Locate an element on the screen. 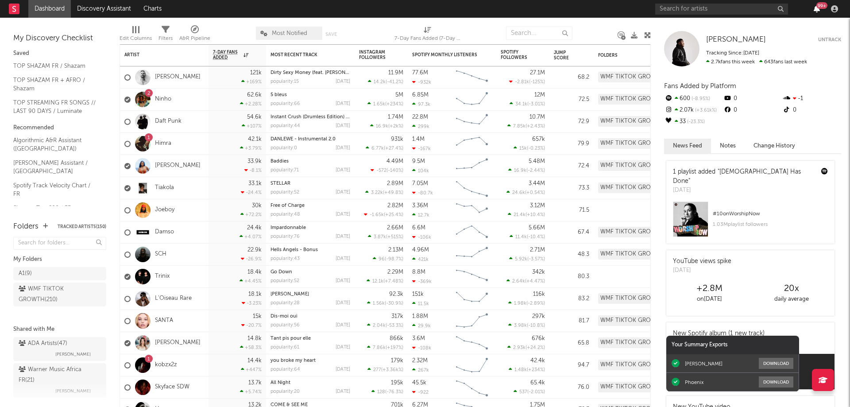  div: popularity: 0 is located at coordinates (284, 148).